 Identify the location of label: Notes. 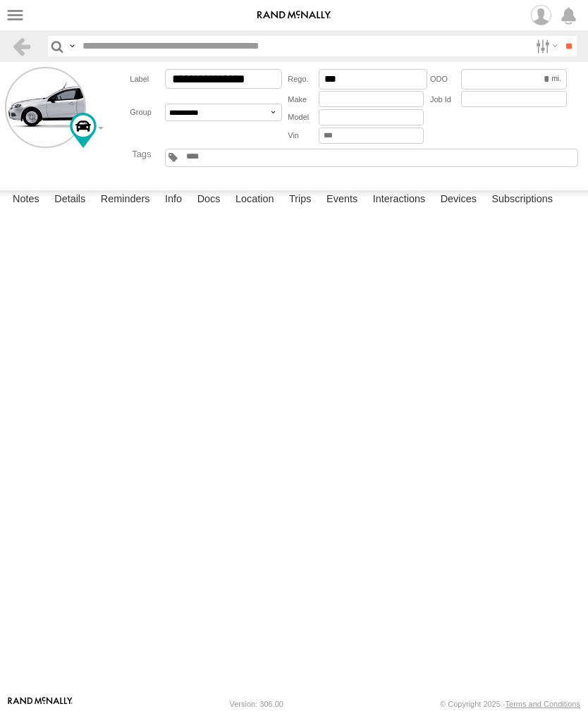
(27, 201).